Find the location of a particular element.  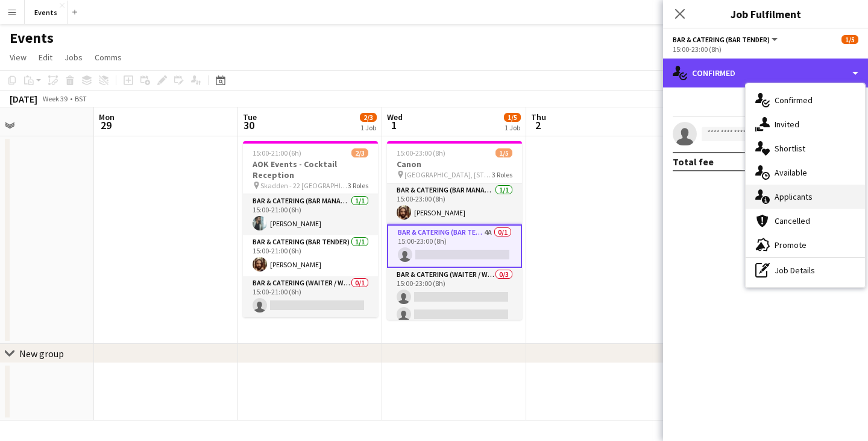

span: Shortlist is located at coordinates (790, 148).